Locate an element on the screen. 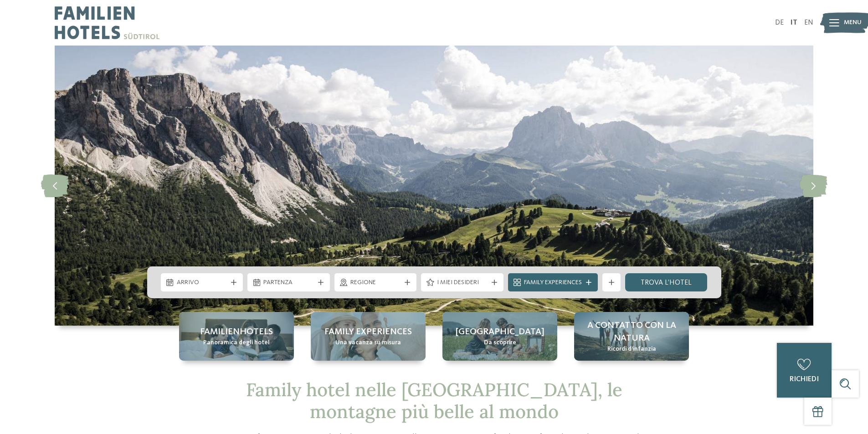 The width and height of the screenshot is (868, 434). span: Da scoprire is located at coordinates (500, 343).